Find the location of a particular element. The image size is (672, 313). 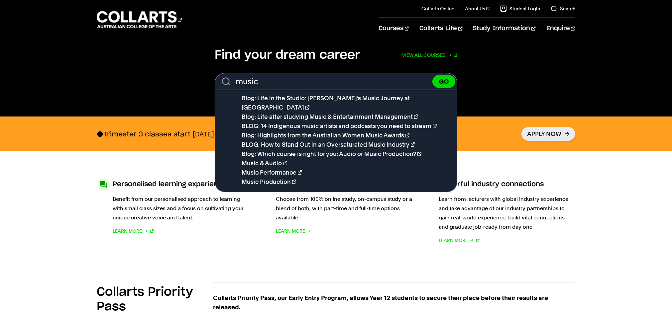

p: Choose from 100% online study, on-campus study or a blend of both, with part-time and full-time o... is located at coordinates (344, 209).